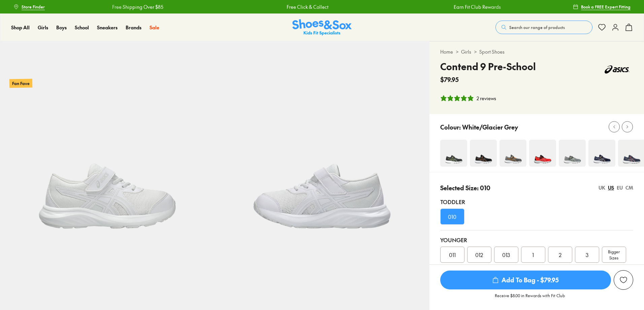  What do you see at coordinates (606, 7) in the screenshot?
I see `span: Book a FREE Expert Fitting` at bounding box center [606, 7].